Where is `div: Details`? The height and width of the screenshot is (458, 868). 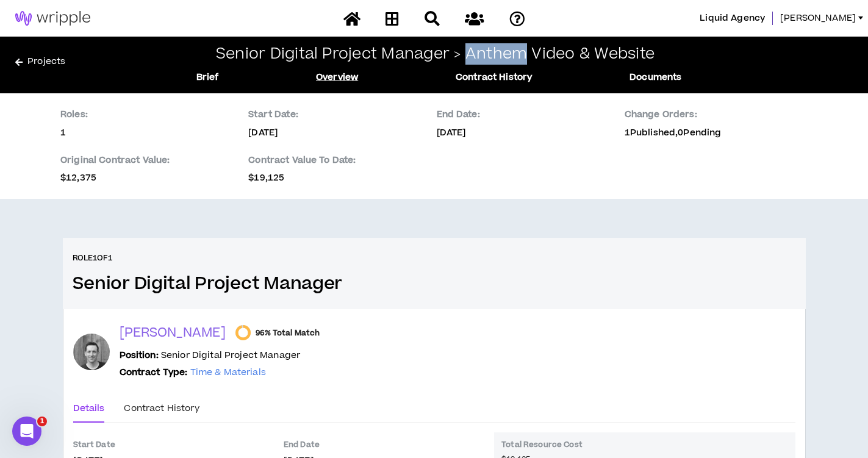
div: Details is located at coordinates (89, 409).